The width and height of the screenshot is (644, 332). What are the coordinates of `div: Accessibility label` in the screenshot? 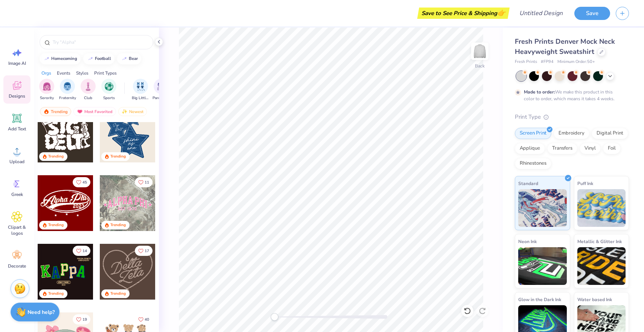 It's located at (275, 317).